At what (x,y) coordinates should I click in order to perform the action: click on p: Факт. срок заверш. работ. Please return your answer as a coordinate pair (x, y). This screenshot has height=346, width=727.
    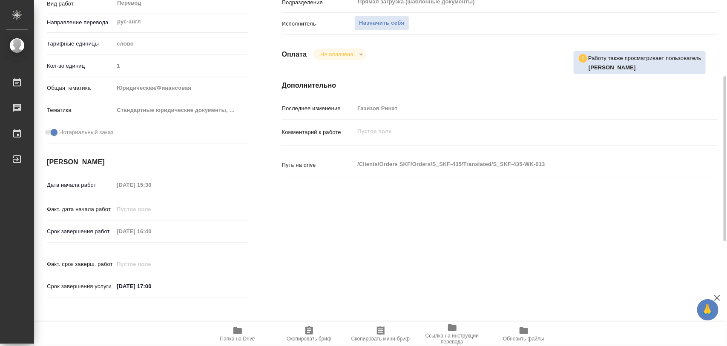
    Looking at the image, I should click on (80, 265).